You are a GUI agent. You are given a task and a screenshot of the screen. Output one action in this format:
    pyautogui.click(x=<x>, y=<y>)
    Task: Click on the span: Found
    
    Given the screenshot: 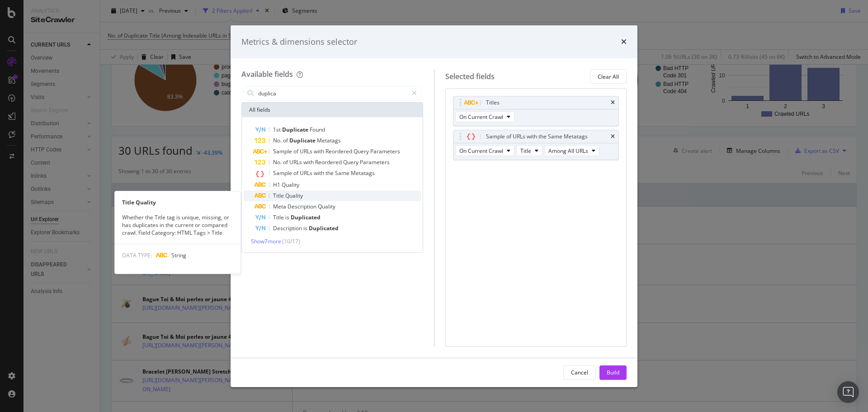 What is the action you would take?
    pyautogui.click(x=317, y=130)
    